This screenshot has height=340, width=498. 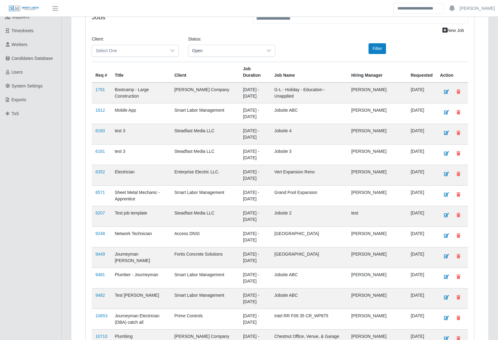 I want to click on a: 9207, so click(x=100, y=213).